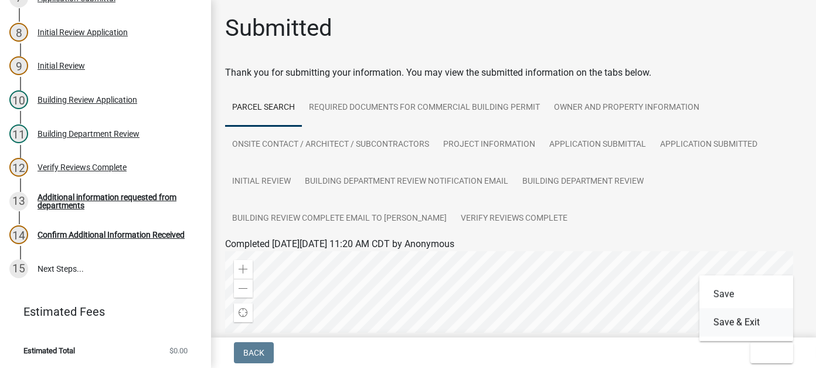 The height and width of the screenshot is (368, 816). What do you see at coordinates (19, 134) in the screenshot?
I see `div: 11` at bounding box center [19, 134].